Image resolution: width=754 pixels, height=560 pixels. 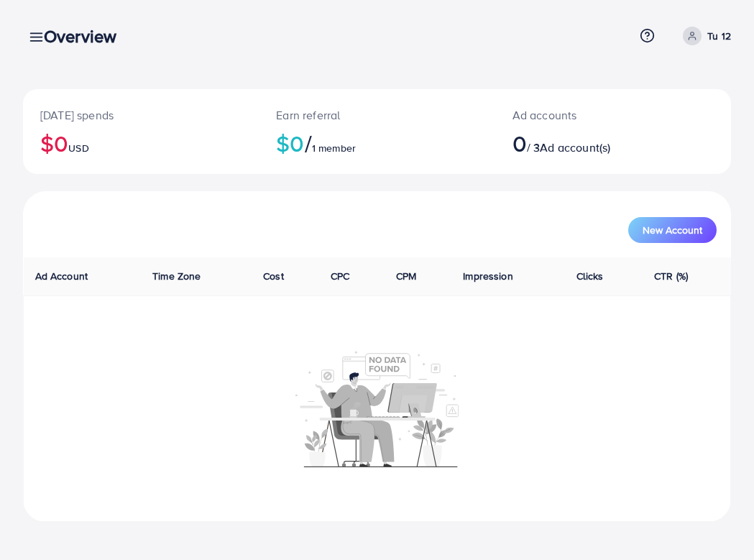 What do you see at coordinates (377, 115) in the screenshot?
I see `p: Earn referral` at bounding box center [377, 115].